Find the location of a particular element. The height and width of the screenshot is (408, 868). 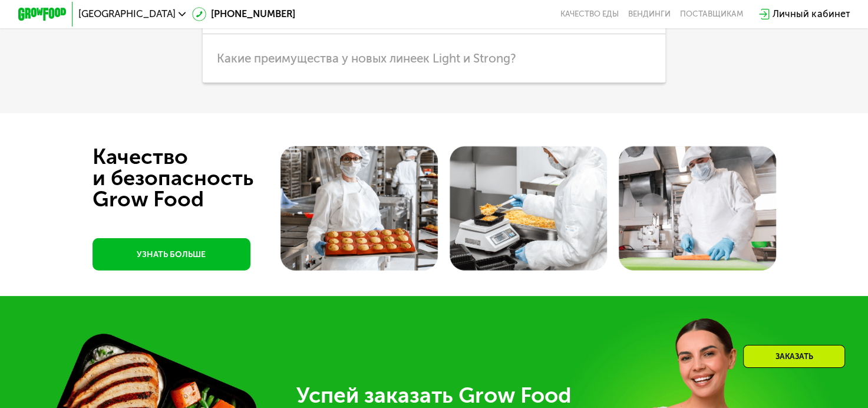

span: Какие преимущества у новых линеек Light и Strong? is located at coordinates (366, 59).